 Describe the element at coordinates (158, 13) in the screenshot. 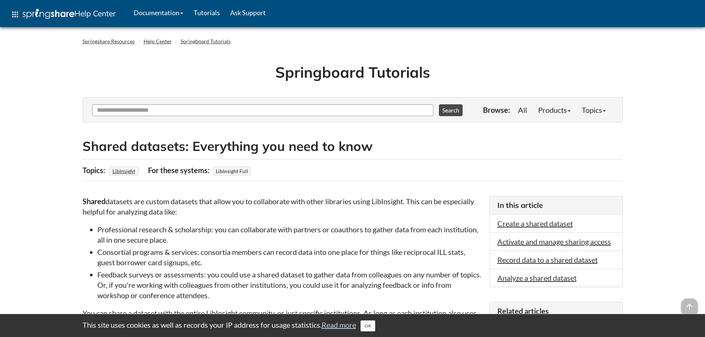

I see `a: Documentation` at that location.